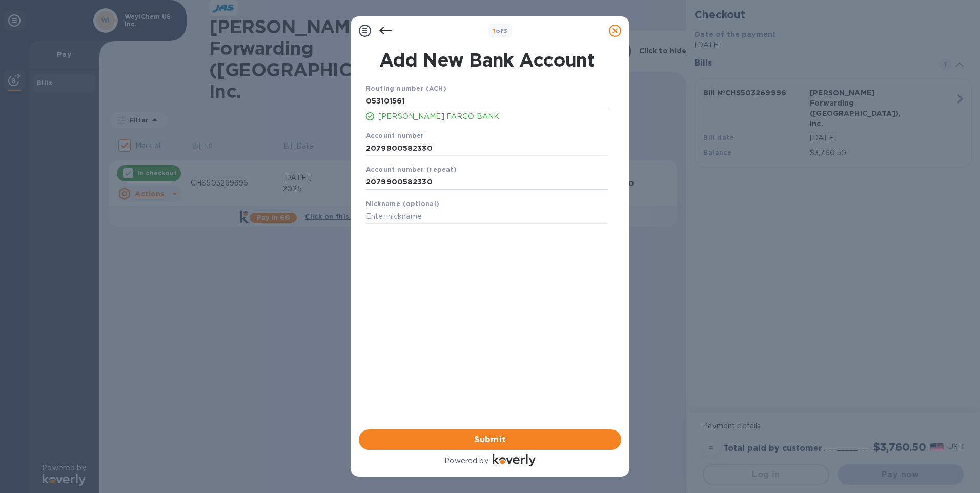 The image size is (980, 493). What do you see at coordinates (490, 440) in the screenshot?
I see `button: Submit` at bounding box center [490, 440].